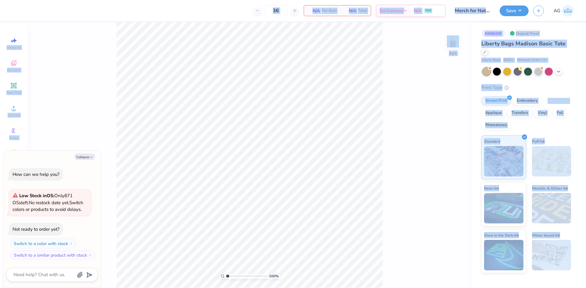  What do you see at coordinates (49, 203) in the screenshot?
I see `span: No restock date yet.` at bounding box center [49, 203].